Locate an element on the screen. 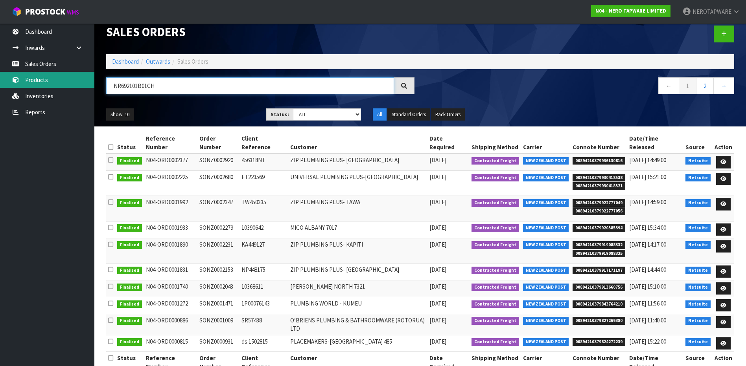 This screenshot has height=366, width=746. span: Sales Orders is located at coordinates (193, 61).